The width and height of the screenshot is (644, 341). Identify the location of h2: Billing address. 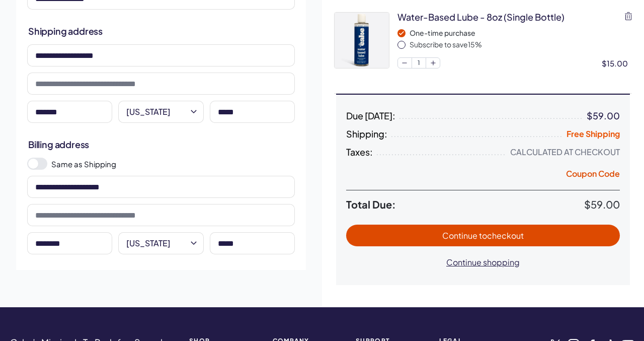
(161, 144).